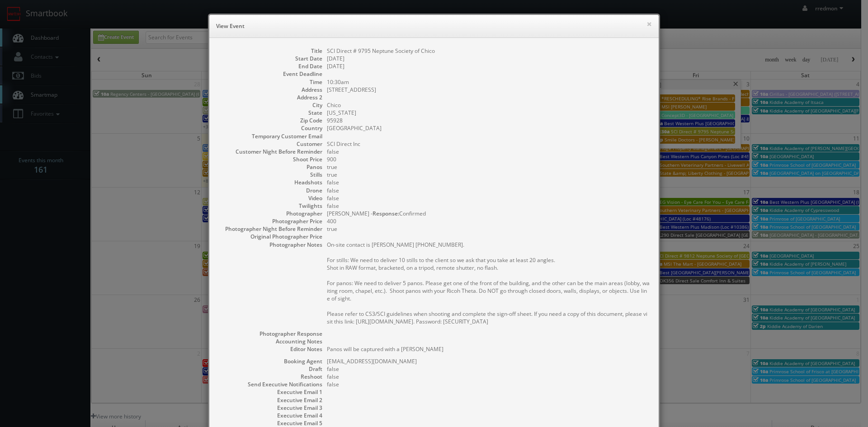 The height and width of the screenshot is (427, 868). I want to click on dt: Photographer Notes, so click(271, 244).